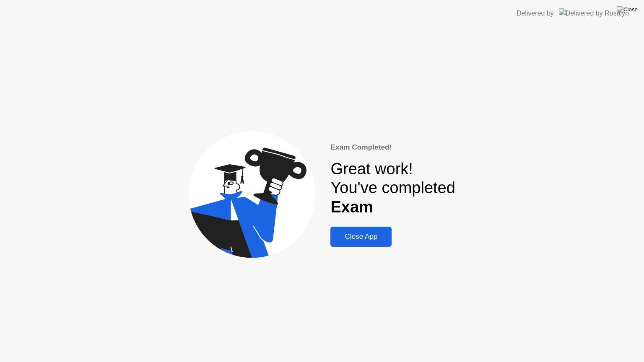  What do you see at coordinates (535, 14) in the screenshot?
I see `div: Delivered by` at bounding box center [535, 14].